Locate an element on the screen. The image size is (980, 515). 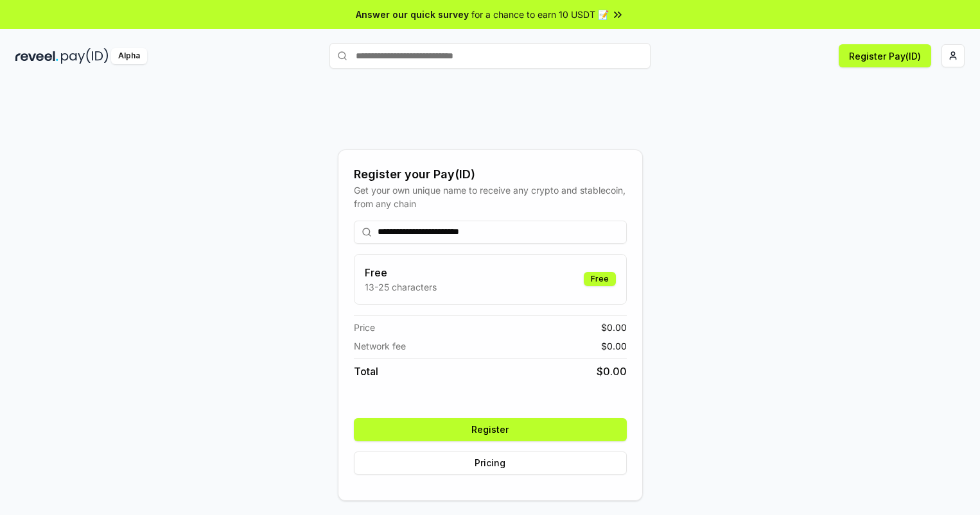
img: pay_id is located at coordinates (84, 56).